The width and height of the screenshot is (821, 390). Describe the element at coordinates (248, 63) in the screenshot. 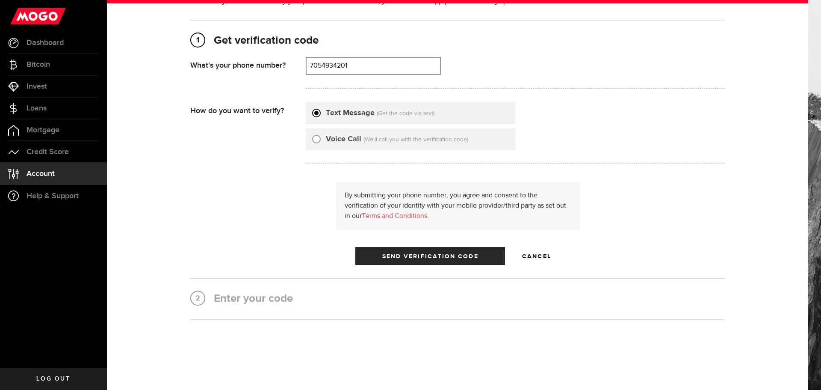

I see `div: What's your phone number?` at that location.